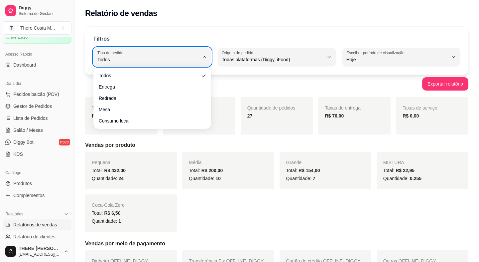 The height and width of the screenshot is (262, 479). Describe the element at coordinates (25, 65) in the screenshot. I see `span: Dashboard` at that location.